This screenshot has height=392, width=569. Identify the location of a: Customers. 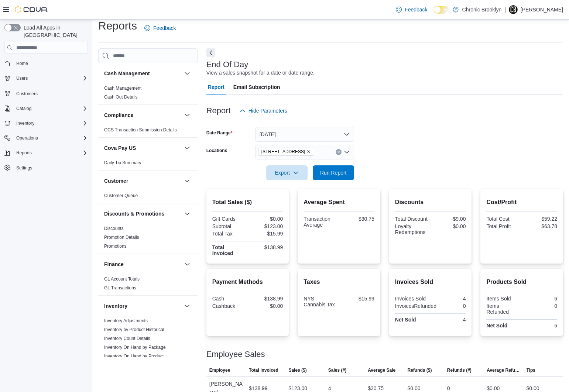
(27, 94).